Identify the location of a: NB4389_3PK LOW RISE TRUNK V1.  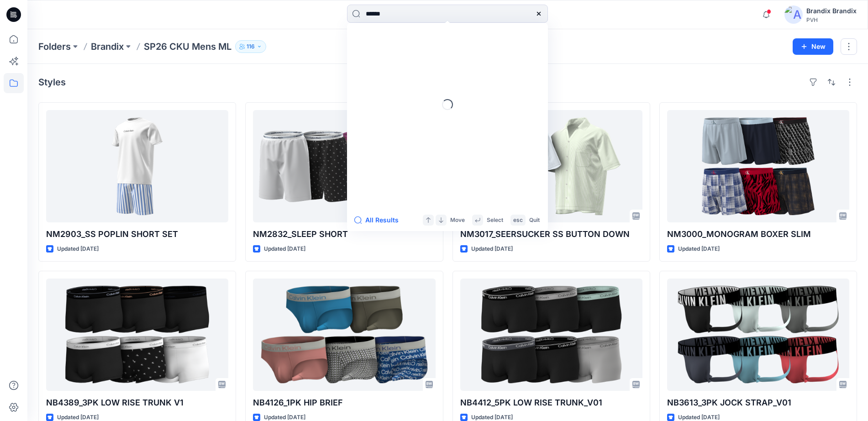
(137, 335).